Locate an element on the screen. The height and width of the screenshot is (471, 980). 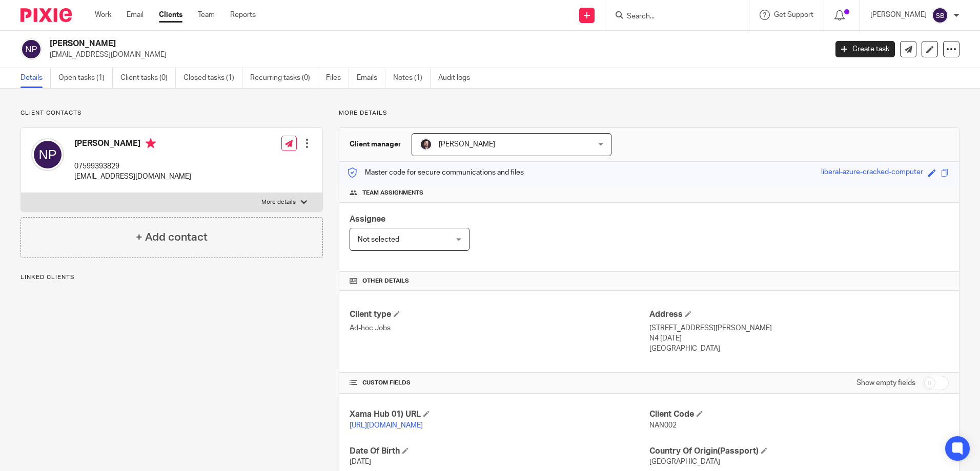
a: Files is located at coordinates (338, 78).